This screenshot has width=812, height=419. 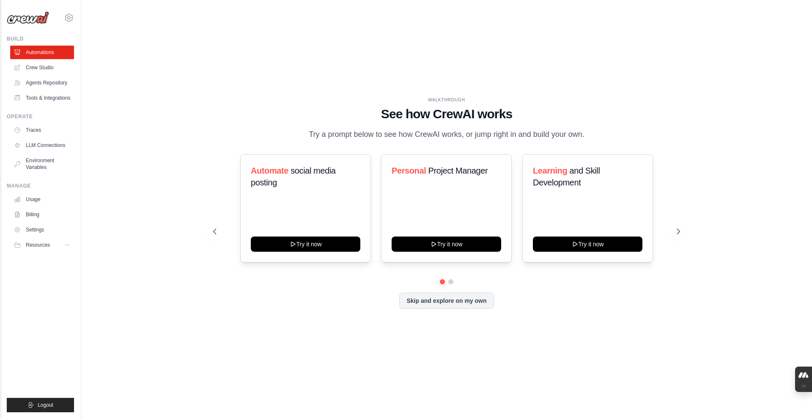 I want to click on span: Resources, so click(x=38, y=245).